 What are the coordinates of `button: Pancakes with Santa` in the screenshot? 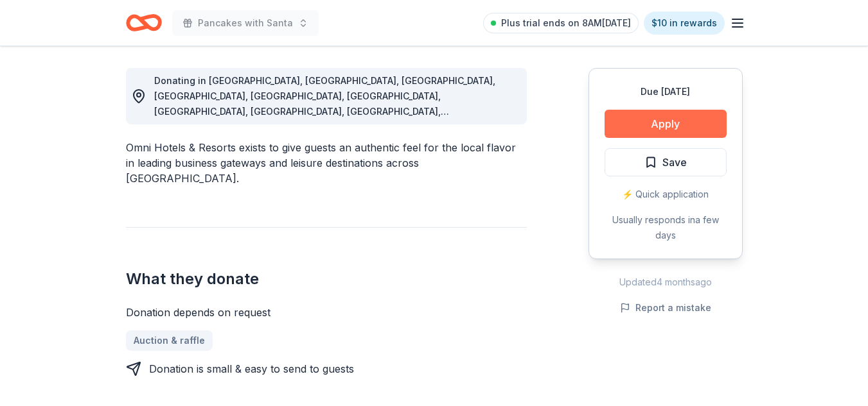 It's located at (246, 23).